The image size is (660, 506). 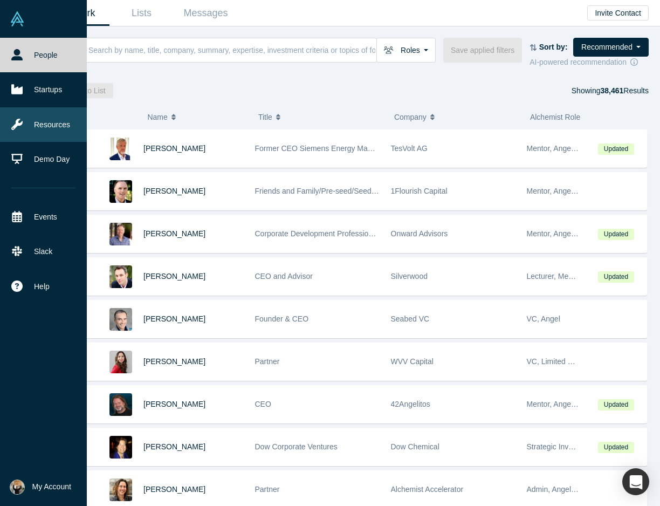 I want to click on img: Kathleen Jurman's Profile Image, so click(x=121, y=447).